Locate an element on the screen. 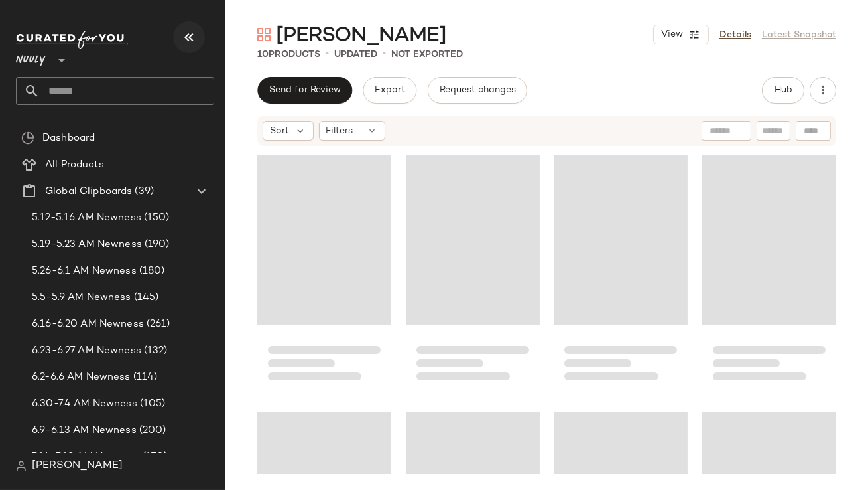  span: 5.19-5.23 AM Newness is located at coordinates (87, 244).